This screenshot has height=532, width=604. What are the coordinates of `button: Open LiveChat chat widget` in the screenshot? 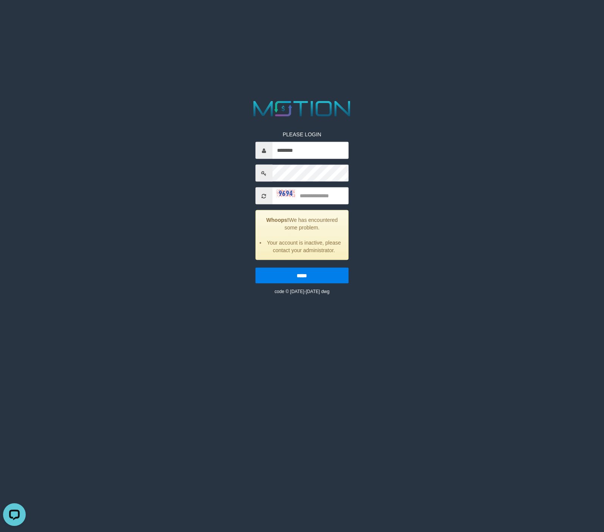 It's located at (14, 14).